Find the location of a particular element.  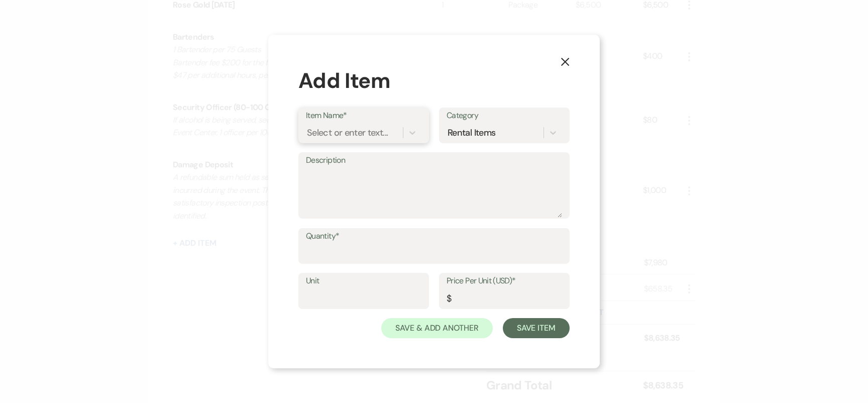

div: Select or enter text... is located at coordinates (347, 132).